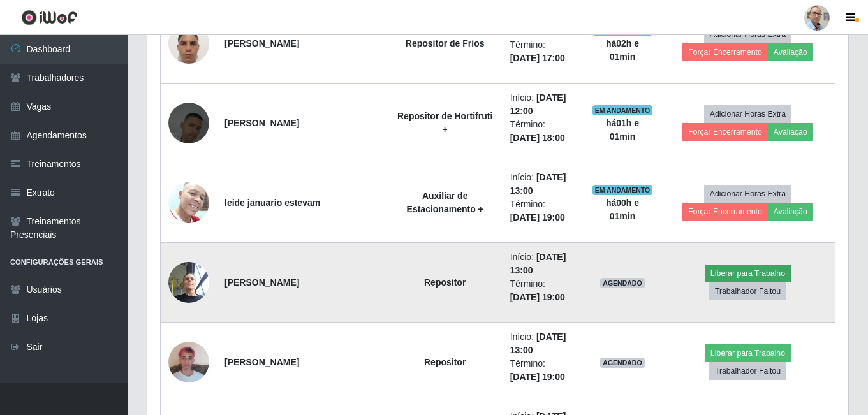 The height and width of the screenshot is (415, 868). I want to click on strong: Auxiliar de Estacionamento +, so click(445, 202).